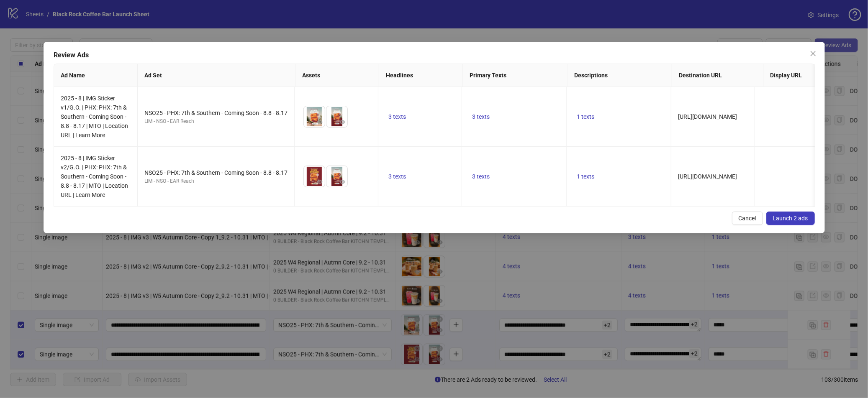 The height and width of the screenshot is (398, 868). Describe the element at coordinates (718, 75) in the screenshot. I see `th: Destination URL` at that location.